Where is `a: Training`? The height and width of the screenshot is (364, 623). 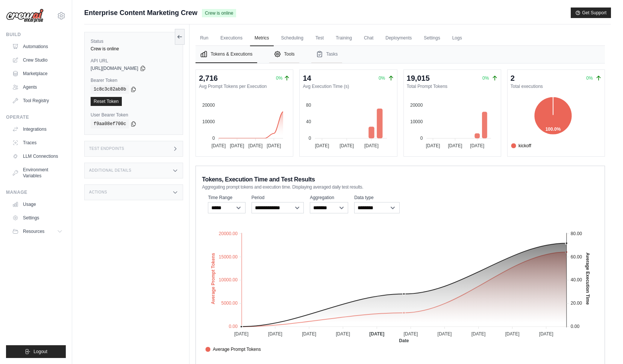 a: Training is located at coordinates (344, 38).